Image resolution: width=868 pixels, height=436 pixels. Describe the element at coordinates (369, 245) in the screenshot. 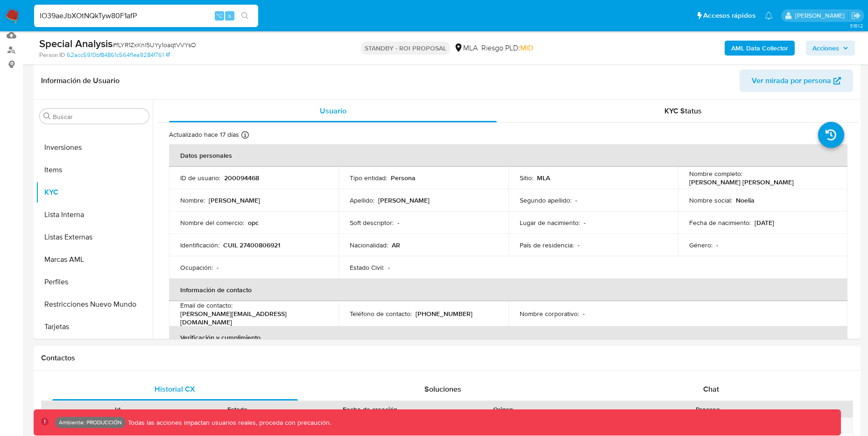

I see `p: Nacionalidad :` at that location.